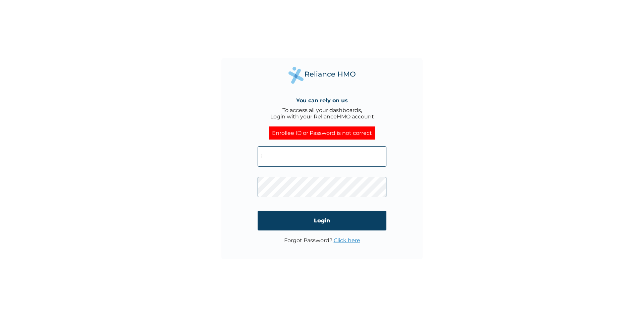  What do you see at coordinates (322, 114) in the screenshot?
I see `div: To access all your dashboards, Login with your RelianceHMO account` at bounding box center [322, 114].